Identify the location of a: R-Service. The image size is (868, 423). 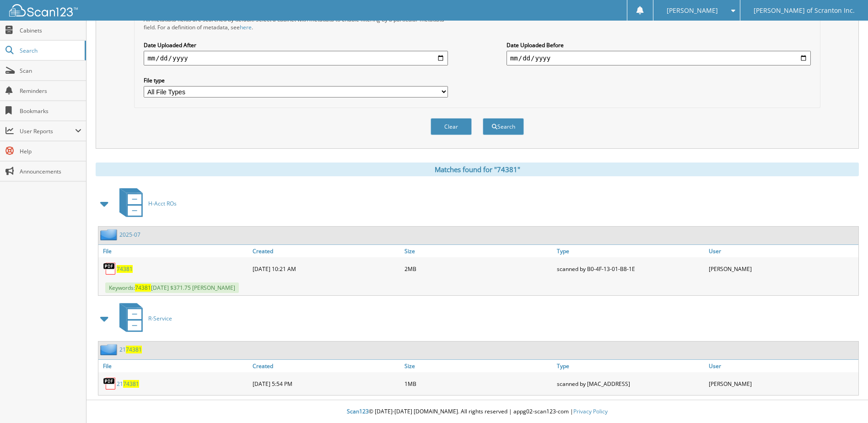
(143, 318).